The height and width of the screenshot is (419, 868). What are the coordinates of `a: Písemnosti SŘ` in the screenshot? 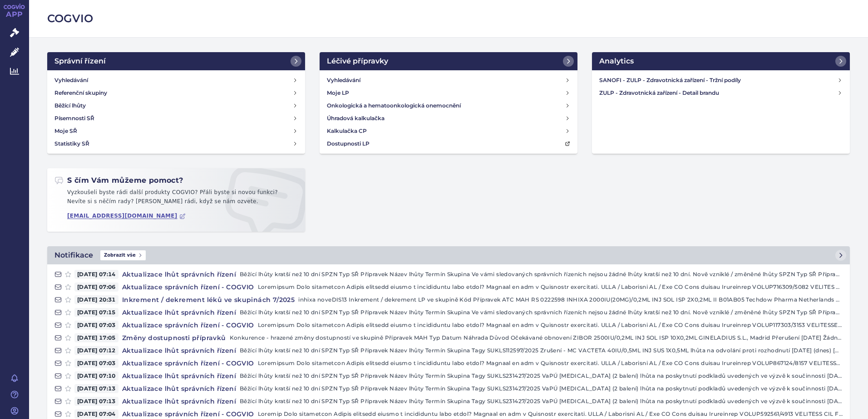 It's located at (176, 119).